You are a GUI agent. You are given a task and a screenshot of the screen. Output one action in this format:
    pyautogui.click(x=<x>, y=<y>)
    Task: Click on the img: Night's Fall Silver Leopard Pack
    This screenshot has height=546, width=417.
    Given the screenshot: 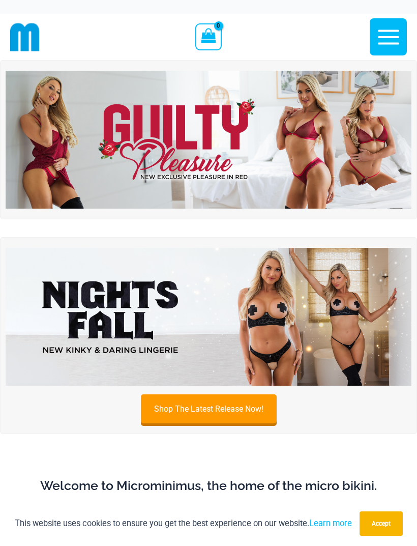 What is the action you would take?
    pyautogui.click(x=209, y=316)
    